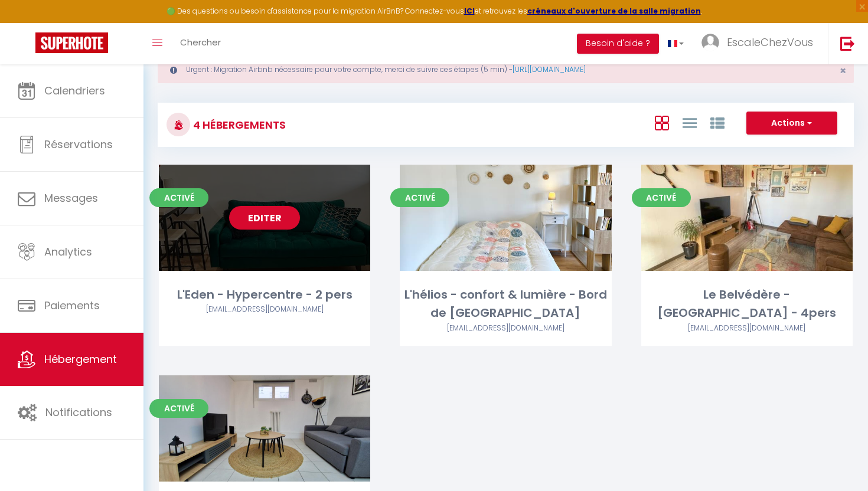 This screenshot has width=868, height=491. Describe the element at coordinates (662, 122) in the screenshot. I see `a: Vue en Box` at that location.